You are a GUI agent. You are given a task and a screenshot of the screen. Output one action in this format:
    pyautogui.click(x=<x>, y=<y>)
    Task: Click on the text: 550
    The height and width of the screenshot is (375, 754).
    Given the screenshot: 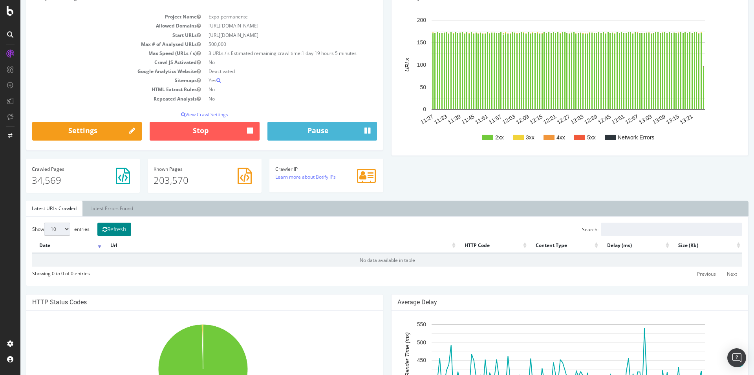 What is the action you would take?
    pyautogui.click(x=401, y=325)
    